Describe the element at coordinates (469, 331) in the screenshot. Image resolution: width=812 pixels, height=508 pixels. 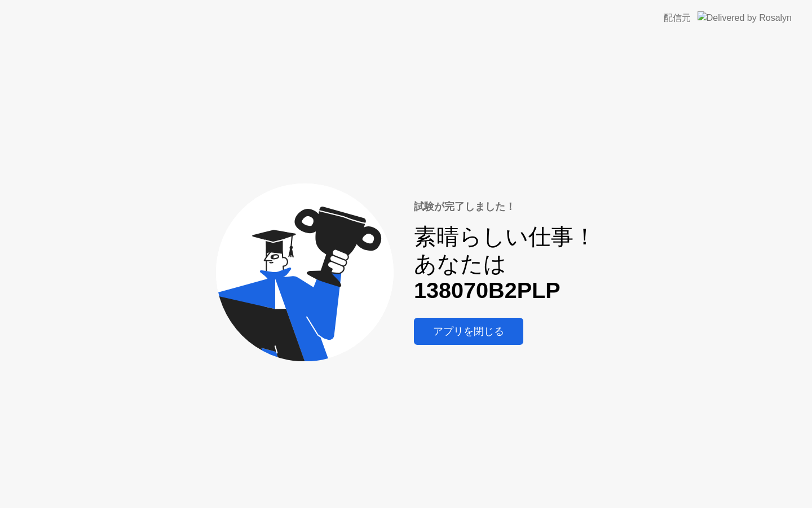
I see `button: アプリを閉じる` at that location.